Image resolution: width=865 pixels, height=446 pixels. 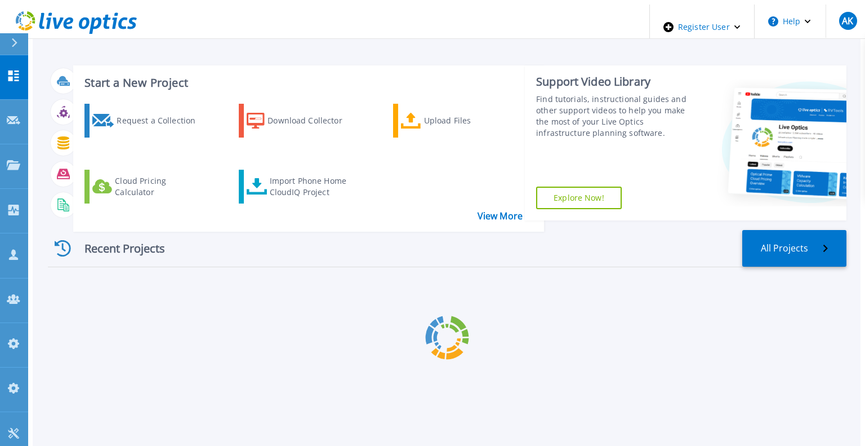 I want to click on div: Recent Projects, so click(x=115, y=248).